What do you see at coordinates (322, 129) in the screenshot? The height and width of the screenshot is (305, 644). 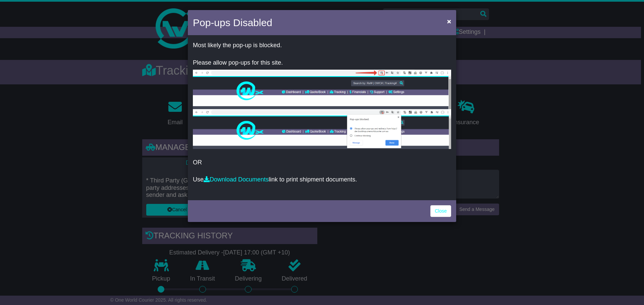 I see `img: allow-popup-2.png` at bounding box center [322, 129].